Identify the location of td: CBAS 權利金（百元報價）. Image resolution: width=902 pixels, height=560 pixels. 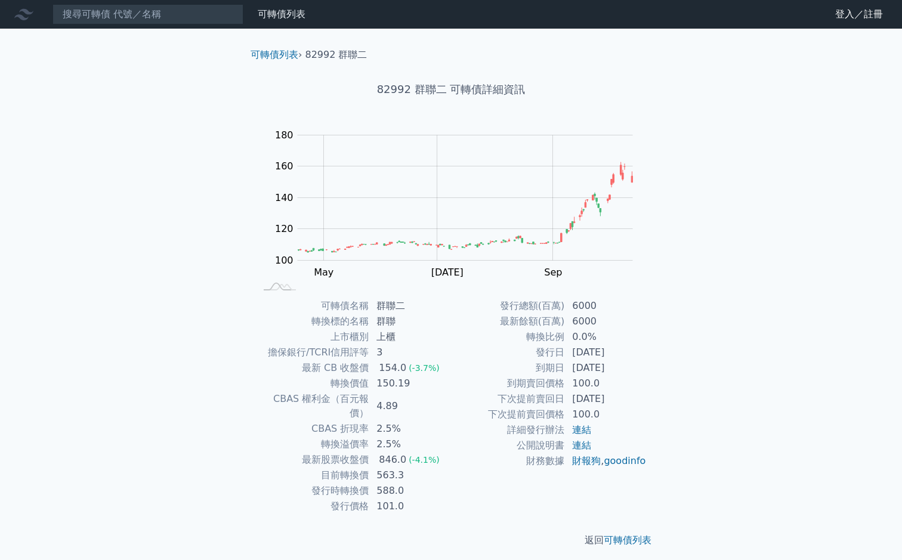
(312, 406).